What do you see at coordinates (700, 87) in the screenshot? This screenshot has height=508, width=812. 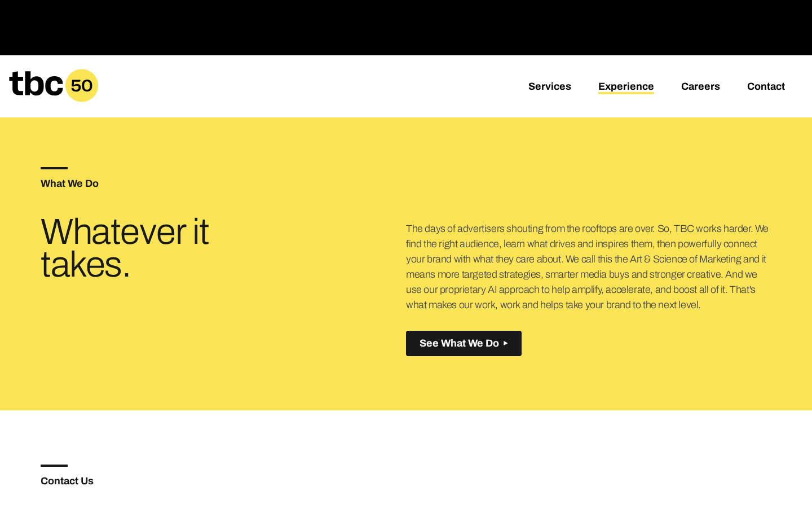 I see `a: Careers` at bounding box center [700, 87].